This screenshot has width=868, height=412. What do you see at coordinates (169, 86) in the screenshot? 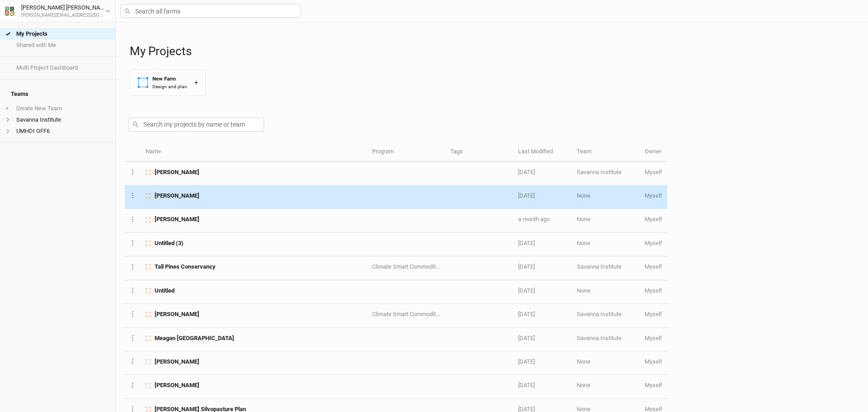
I see `div: Design and plan` at bounding box center [169, 86].